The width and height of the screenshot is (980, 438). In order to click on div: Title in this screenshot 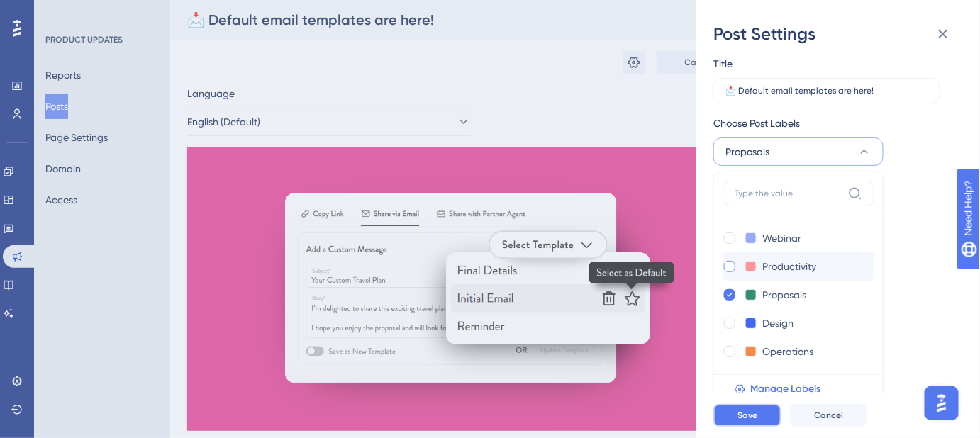, I will do `click(722, 64)`.